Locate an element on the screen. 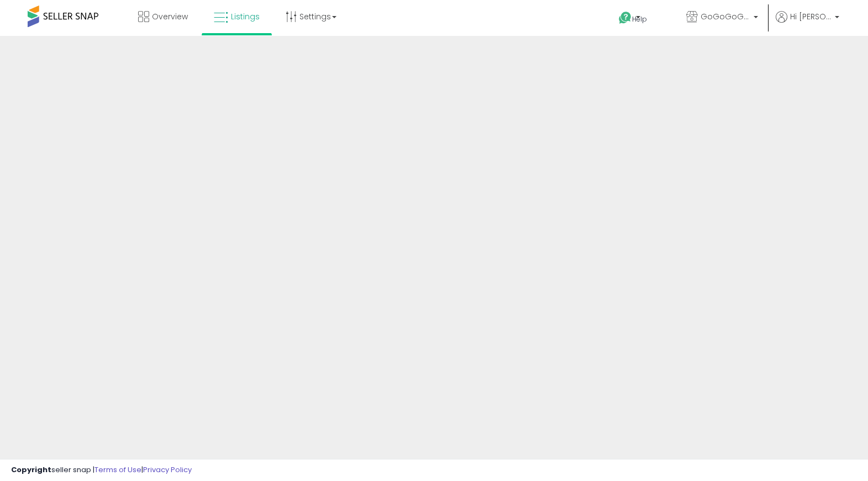  strong: Copyright is located at coordinates (31, 470).